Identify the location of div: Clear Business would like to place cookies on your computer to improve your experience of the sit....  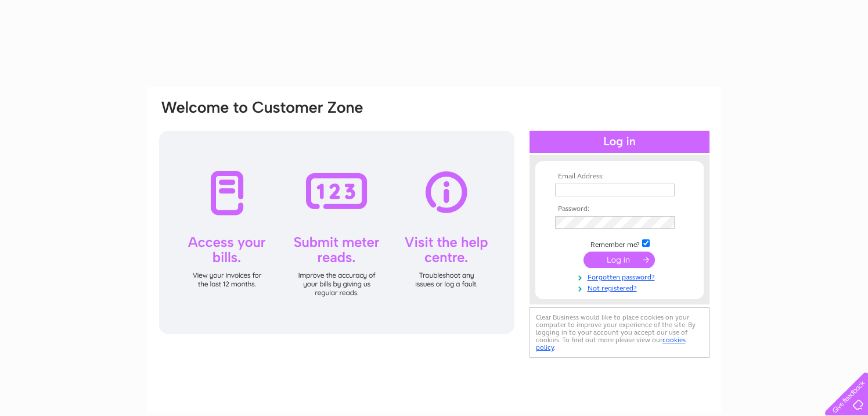
(620, 332).